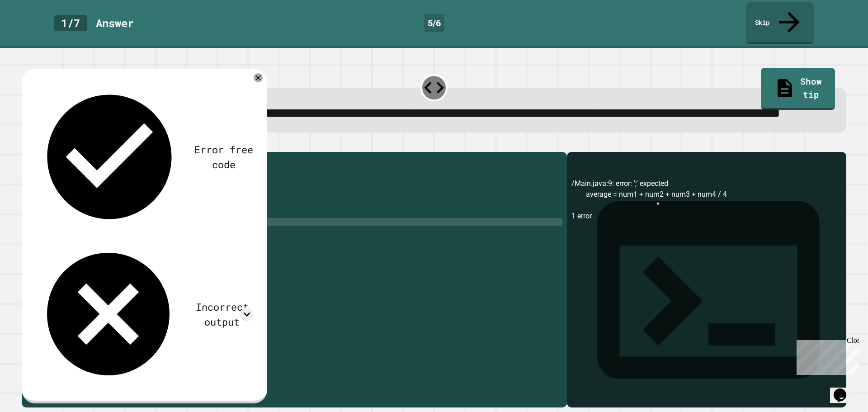 Image resolution: width=868 pixels, height=412 pixels. Describe the element at coordinates (115, 23) in the screenshot. I see `div: Answer` at that location.